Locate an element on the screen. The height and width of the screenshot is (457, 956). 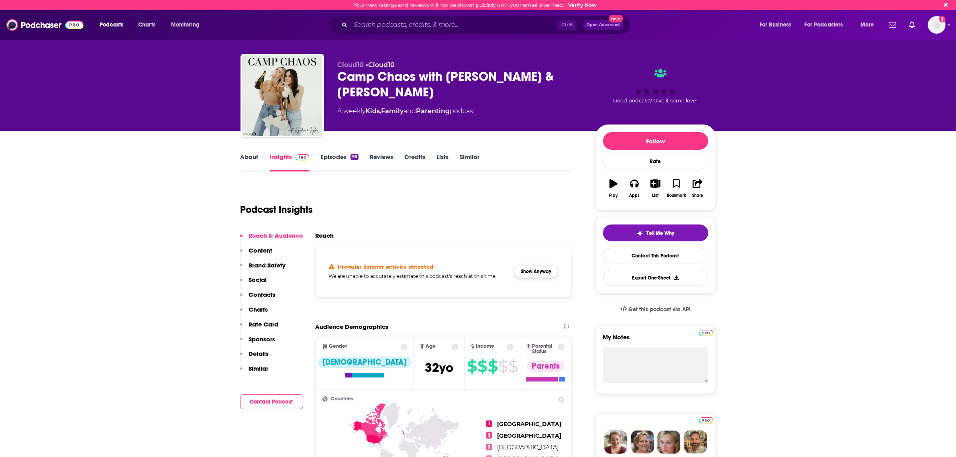
span: For Business is located at coordinates (776, 25).